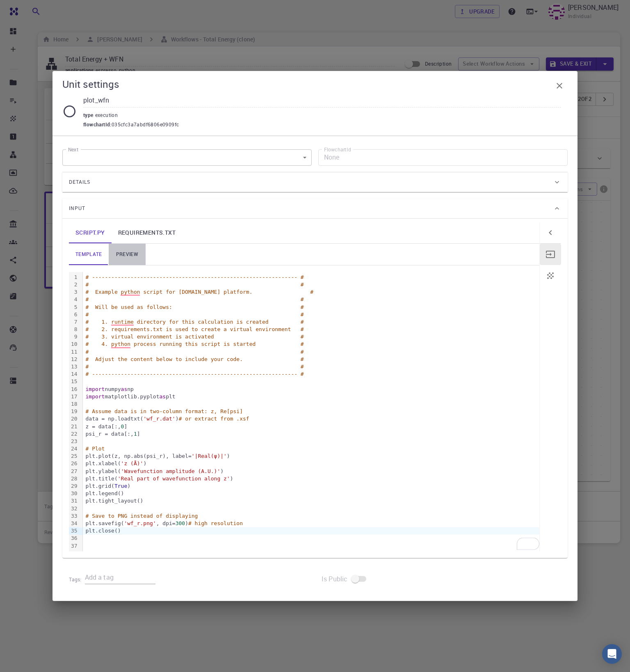  I want to click on div: 25, so click(74, 456).